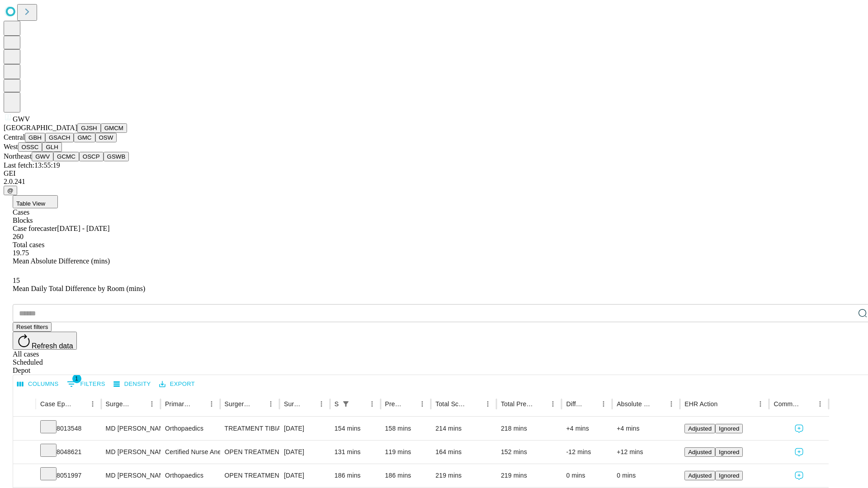 This screenshot has height=488, width=868. What do you see at coordinates (18, 237) in the screenshot?
I see `span: 260` at bounding box center [18, 237].